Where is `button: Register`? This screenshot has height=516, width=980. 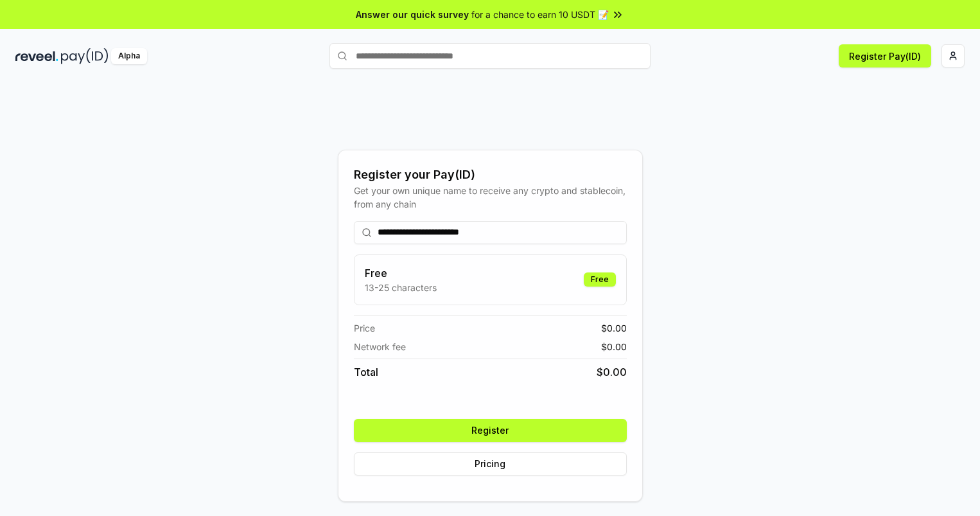 button: Register is located at coordinates (490, 431).